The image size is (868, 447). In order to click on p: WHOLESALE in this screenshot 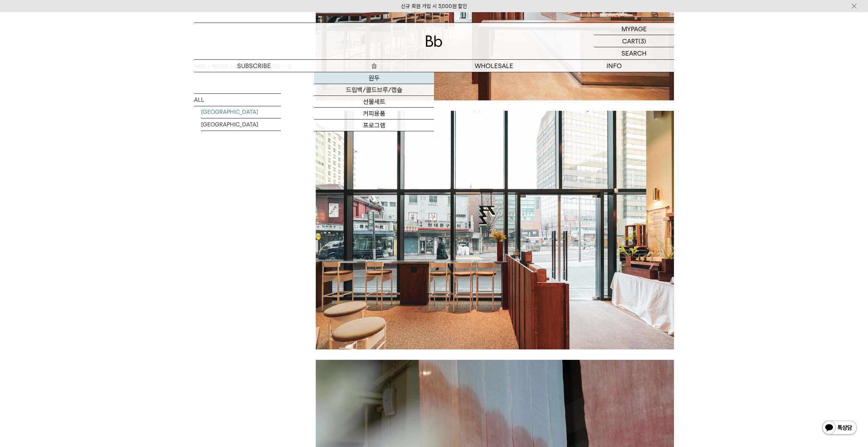, I will do `click(494, 66)`.